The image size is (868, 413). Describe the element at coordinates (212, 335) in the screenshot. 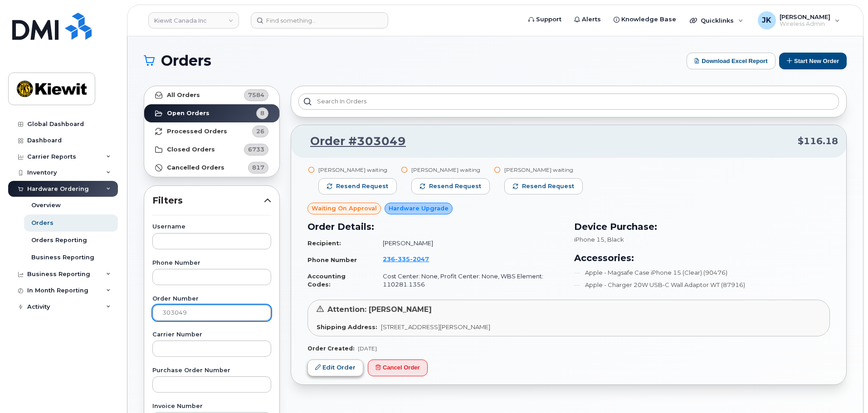

I see `label: Carrier Number` at that location.